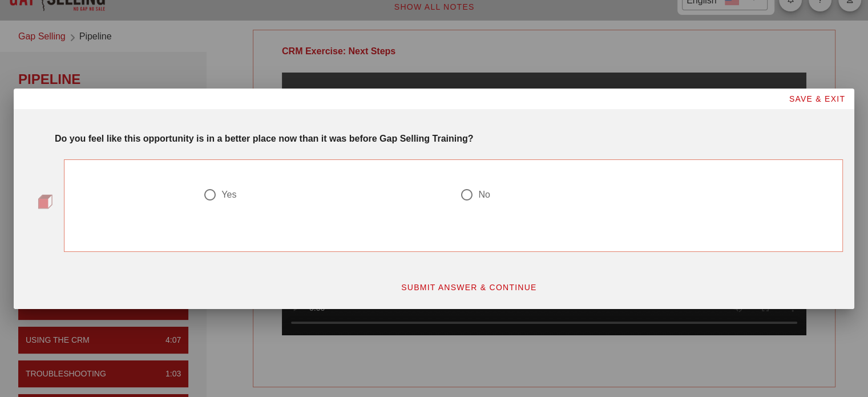 The image size is (868, 397). I want to click on button: SUBMIT ANSWER & CONTINUE, so click(468, 288).